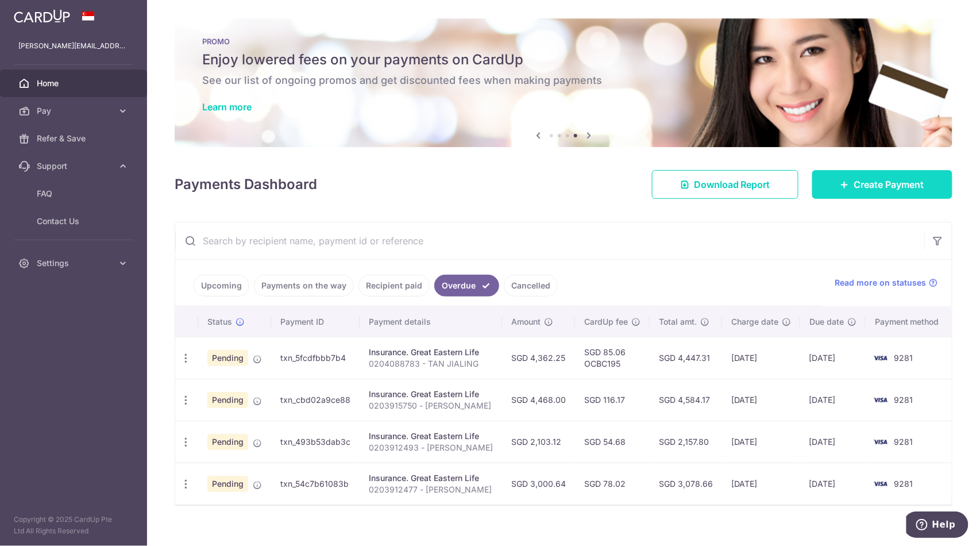 This screenshot has width=980, height=546. Describe the element at coordinates (564, 60) in the screenshot. I see `h5: Enjoy lowered fees on your payments on CardUp` at that location.